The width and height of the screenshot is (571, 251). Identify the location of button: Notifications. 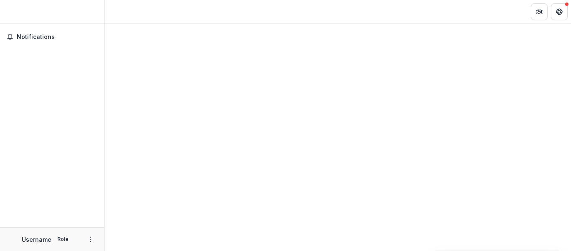
(52, 37).